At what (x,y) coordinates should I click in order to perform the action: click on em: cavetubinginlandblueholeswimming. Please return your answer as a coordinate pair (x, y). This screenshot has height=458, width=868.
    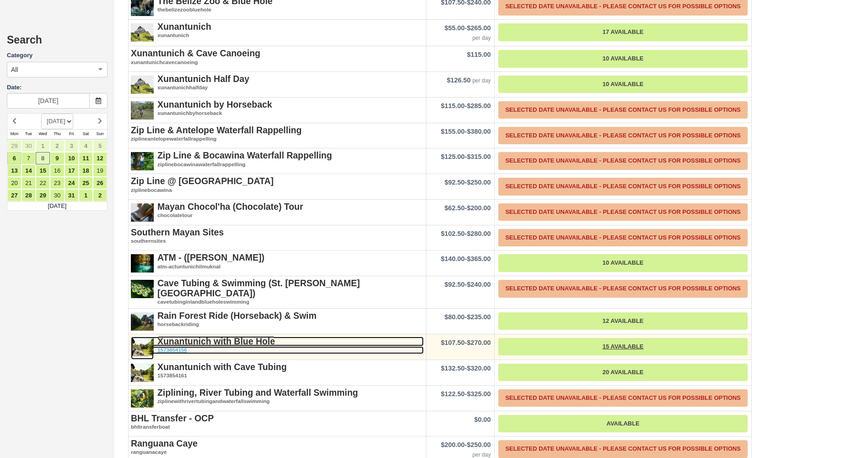
    Looking at the image, I should click on (277, 302).